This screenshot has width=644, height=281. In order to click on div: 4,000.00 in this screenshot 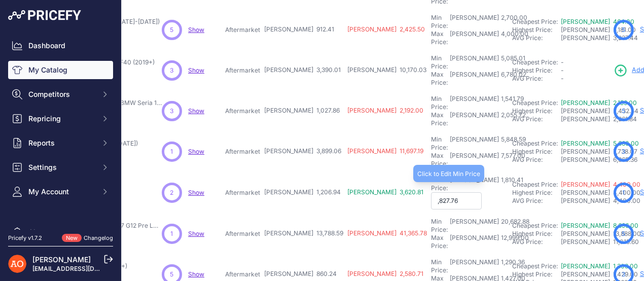, I will do `click(514, 38)`.